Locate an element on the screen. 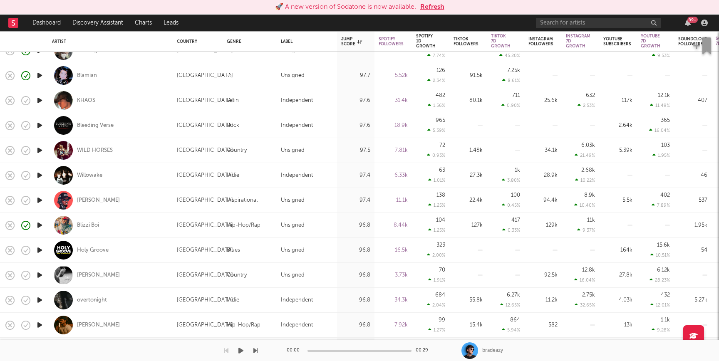 The image size is (719, 361). div: 138 is located at coordinates (441, 195).